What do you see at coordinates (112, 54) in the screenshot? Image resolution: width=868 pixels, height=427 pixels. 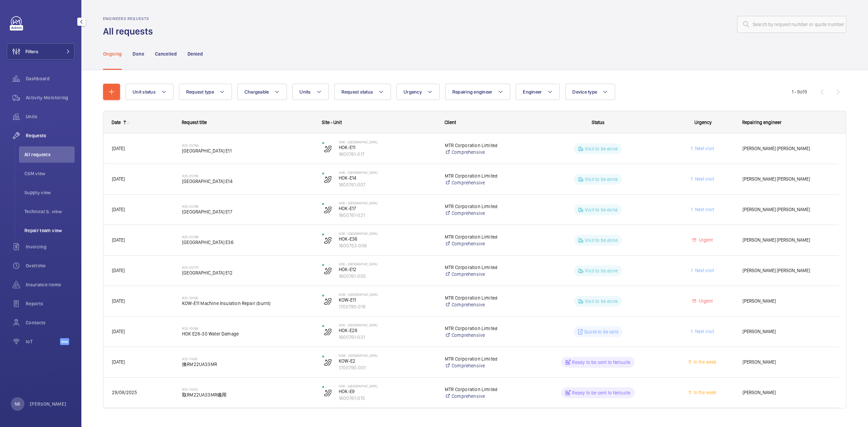 I see `p: Ongoing` at bounding box center [112, 54].